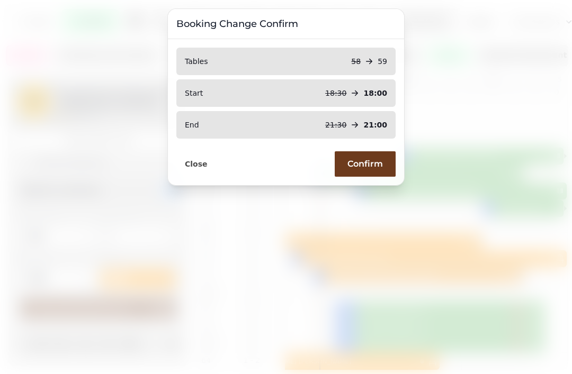  I want to click on span: Close, so click(196, 164).